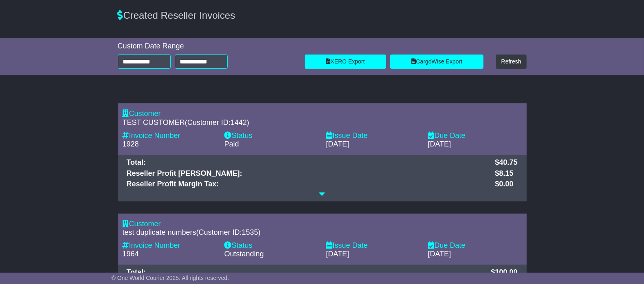 The image size is (644, 284). Describe the element at coordinates (170, 277) in the screenshot. I see `span: © One World Courier 2025. All rights reserved.` at that location.